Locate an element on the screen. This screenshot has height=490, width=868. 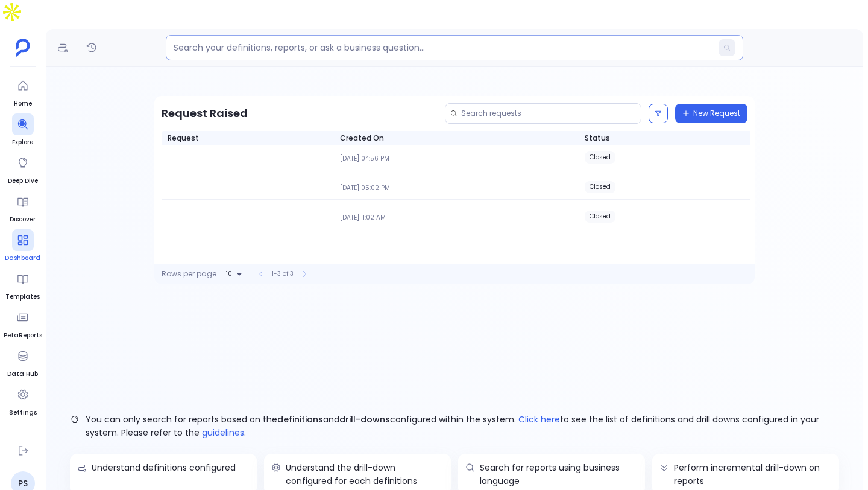
th: Created On is located at coordinates (463, 138).